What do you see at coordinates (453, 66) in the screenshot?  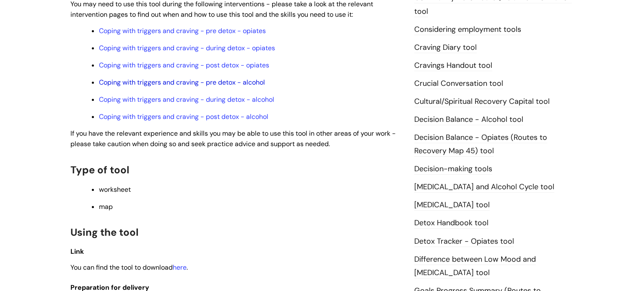 I see `a: Cravings Handout tool` at bounding box center [453, 66].